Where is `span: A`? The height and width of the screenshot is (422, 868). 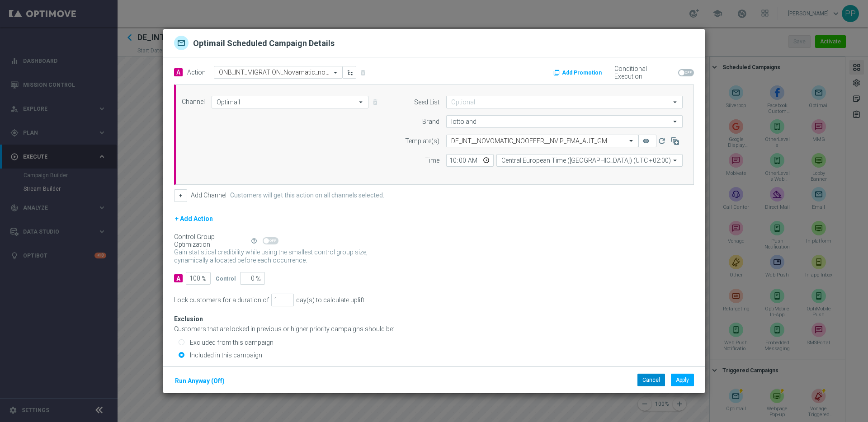
span: A is located at coordinates (178, 72).